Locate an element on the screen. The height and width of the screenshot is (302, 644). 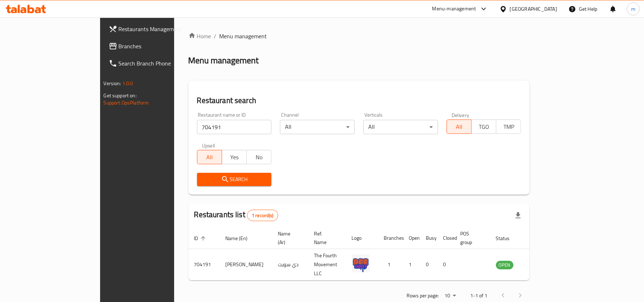
a: Branches is located at coordinates (155, 46).